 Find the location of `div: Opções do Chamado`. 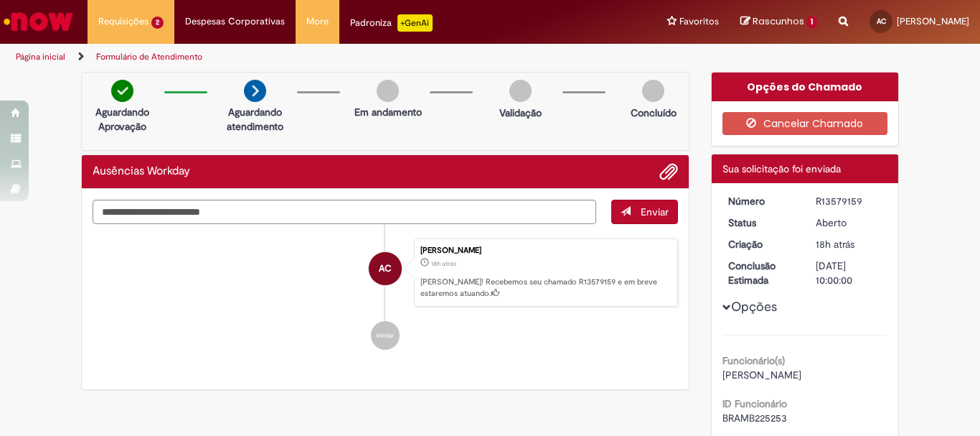

div: Opções do Chamado is located at coordinates (805, 87).